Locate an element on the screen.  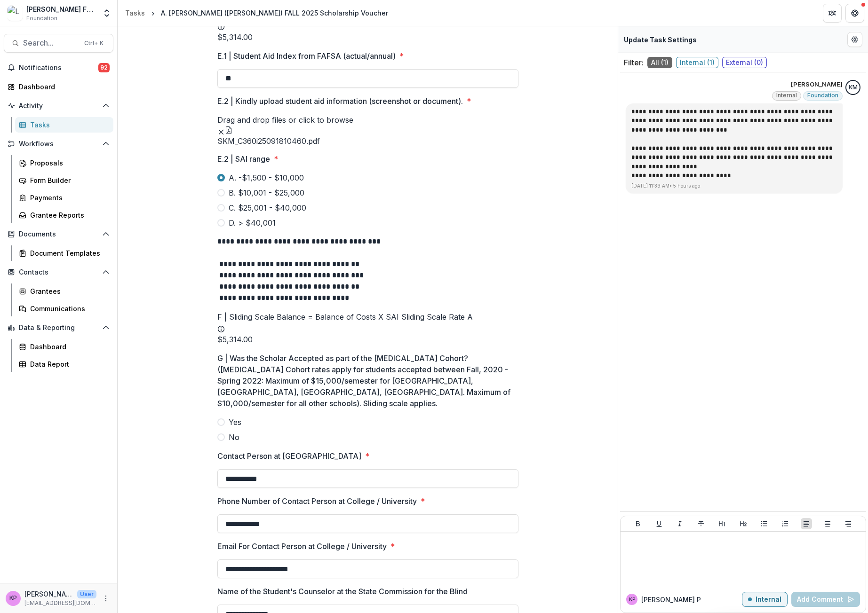
p: Internal is located at coordinates (768, 600).